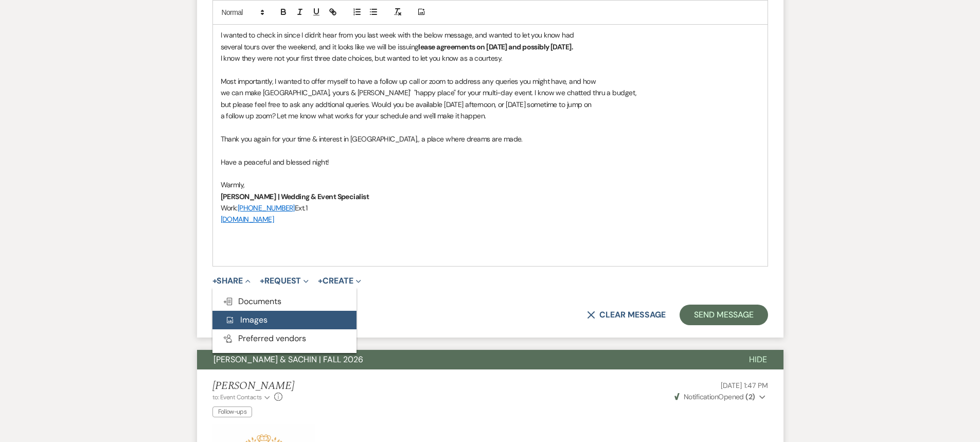 The width and height of the screenshot is (980, 442). Describe the element at coordinates (284, 281) in the screenshot. I see `button: Request` at that location.